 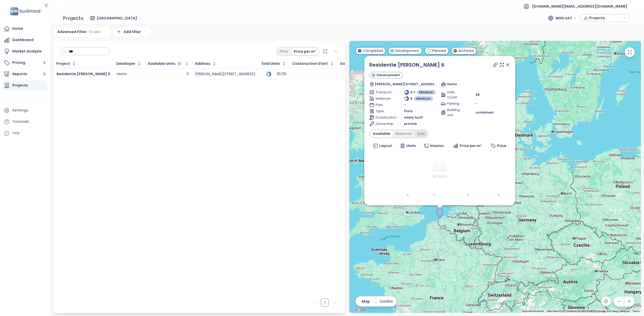 I want to click on div: Settings, so click(x=20, y=110).